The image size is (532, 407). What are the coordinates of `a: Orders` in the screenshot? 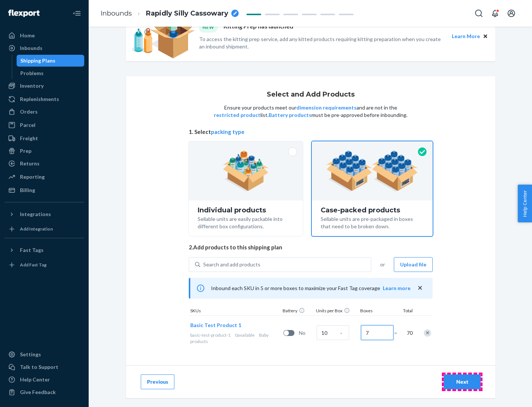 It's located at (44, 112).